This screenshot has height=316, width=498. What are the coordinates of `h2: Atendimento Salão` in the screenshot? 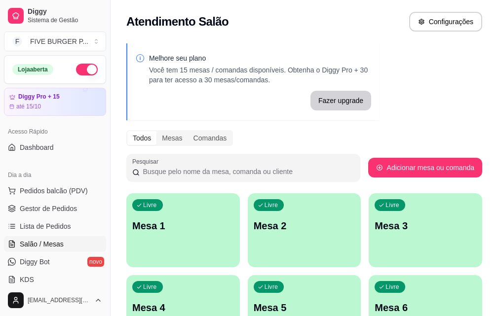 It's located at (177, 22).